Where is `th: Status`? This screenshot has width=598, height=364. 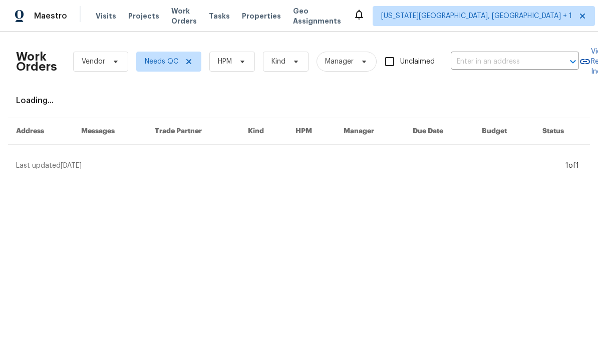 th: Status is located at coordinates (562, 131).